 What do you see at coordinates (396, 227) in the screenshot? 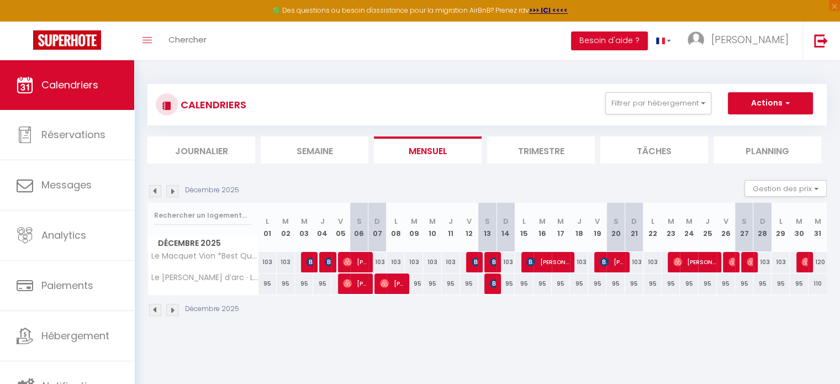
I see `th: 08` at bounding box center [396, 227].